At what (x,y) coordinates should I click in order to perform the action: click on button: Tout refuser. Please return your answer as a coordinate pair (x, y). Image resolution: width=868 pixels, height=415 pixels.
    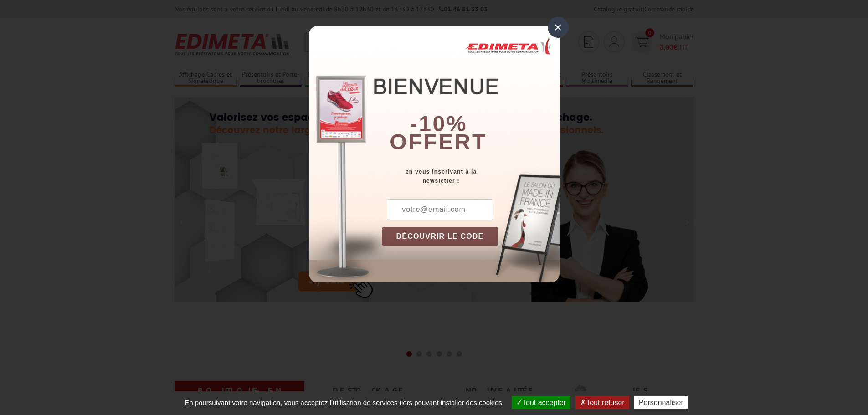
    Looking at the image, I should click on (602, 403).